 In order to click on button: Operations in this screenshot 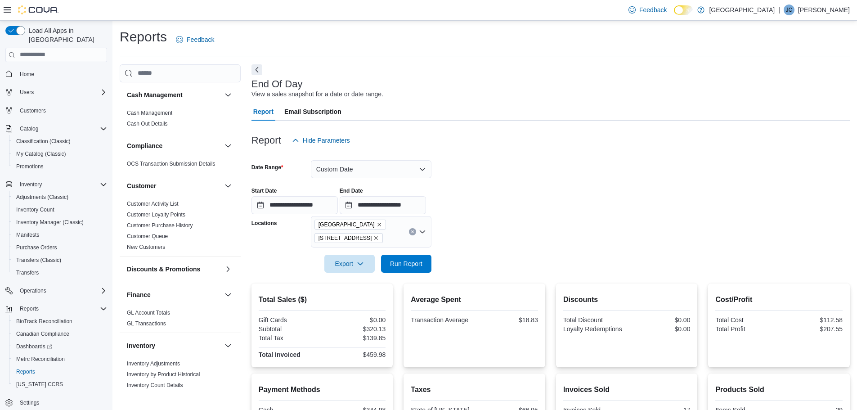, I will do `click(33, 291)`.